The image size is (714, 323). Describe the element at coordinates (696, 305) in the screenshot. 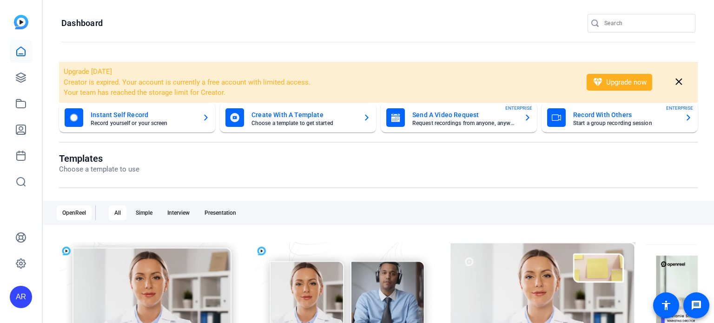

I see `mat-icon: message` at that location.